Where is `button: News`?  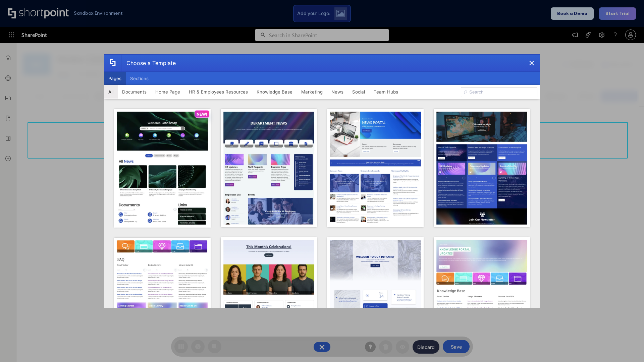
button: News is located at coordinates (337, 92).